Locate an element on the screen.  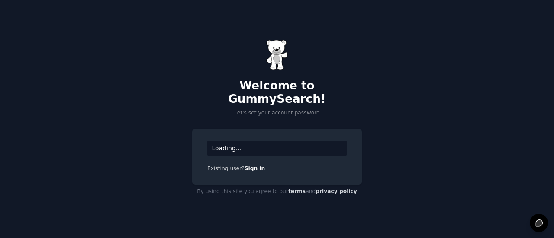
a: Sign in is located at coordinates (255, 169).